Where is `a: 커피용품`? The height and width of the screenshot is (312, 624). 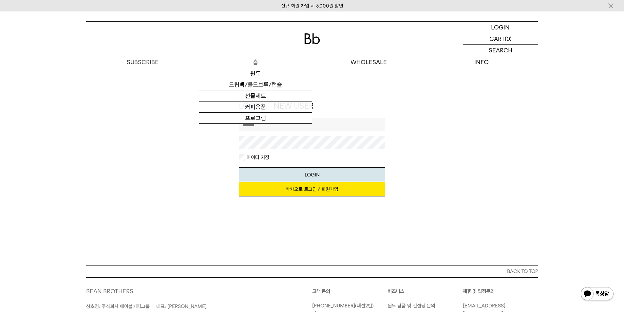 a: 커피용품 is located at coordinates (255, 107).